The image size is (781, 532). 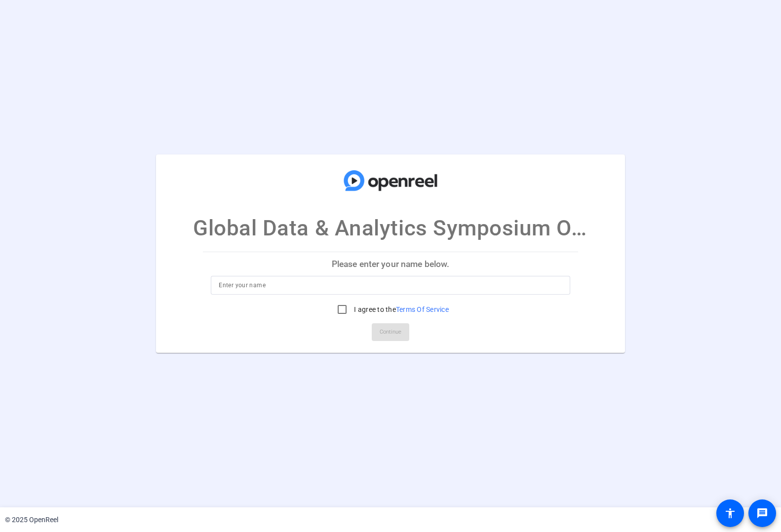 What do you see at coordinates (390, 264) in the screenshot?
I see `p: Please enter your name below.` at bounding box center [390, 264].